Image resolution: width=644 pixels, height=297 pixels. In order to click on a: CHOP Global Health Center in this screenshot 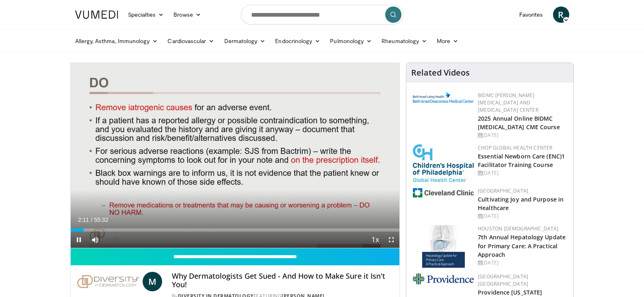, I will do `click(515, 147)`.